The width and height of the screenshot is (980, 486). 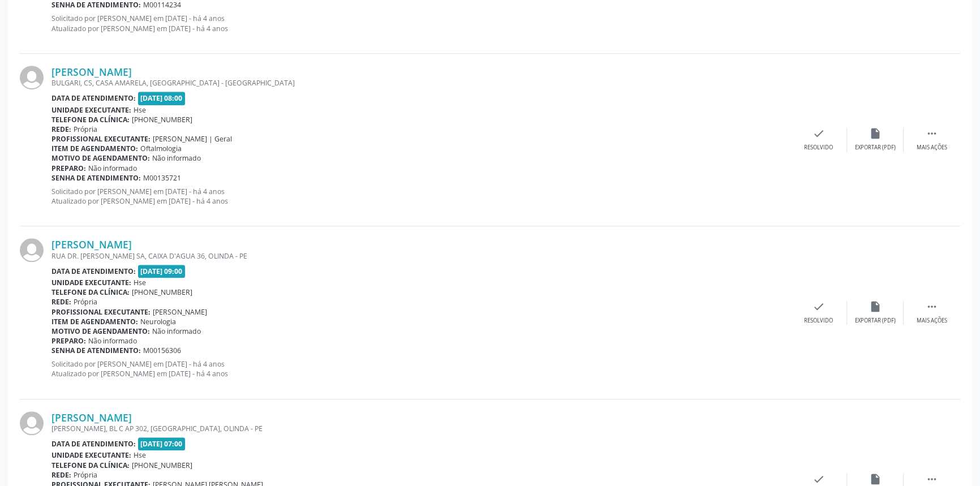 What do you see at coordinates (158, 322) in the screenshot?
I see `span: Neurologia` at bounding box center [158, 322].